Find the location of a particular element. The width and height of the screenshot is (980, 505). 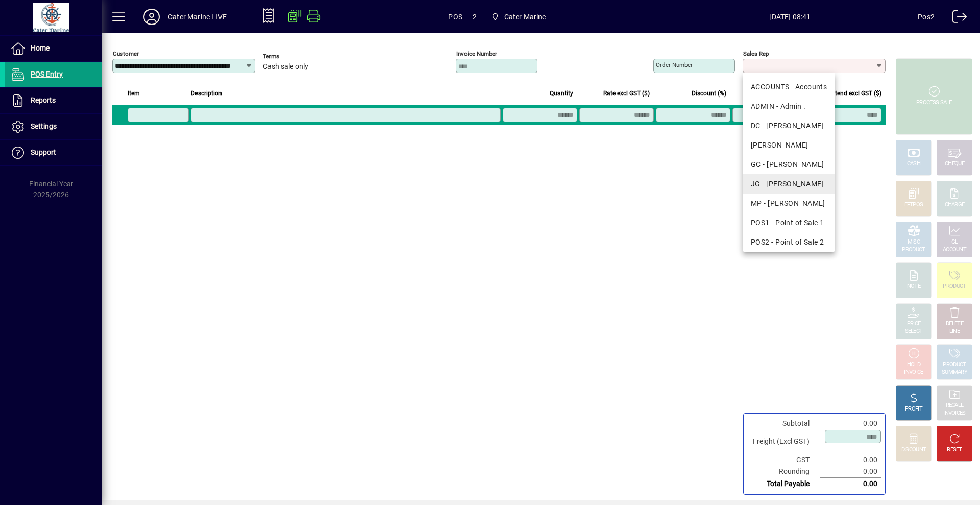

div: DISCOUNT is located at coordinates (914, 450).